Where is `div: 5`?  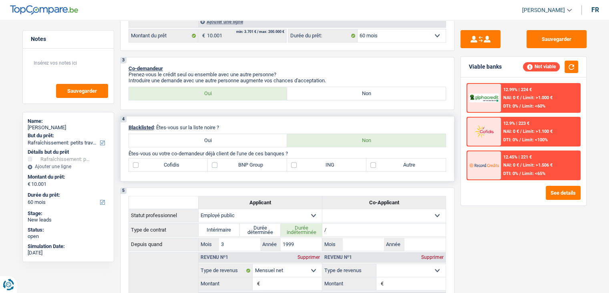 div: 5 is located at coordinates (123, 190).